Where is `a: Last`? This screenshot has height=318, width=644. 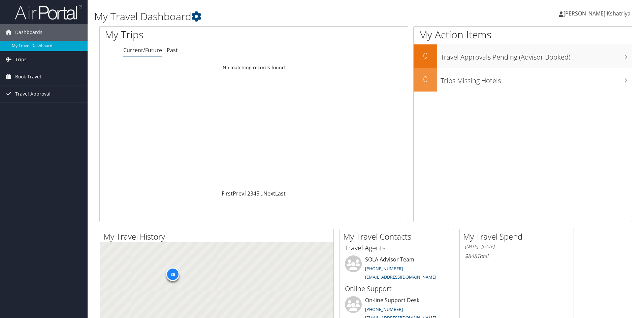
a: Last is located at coordinates (280, 194).